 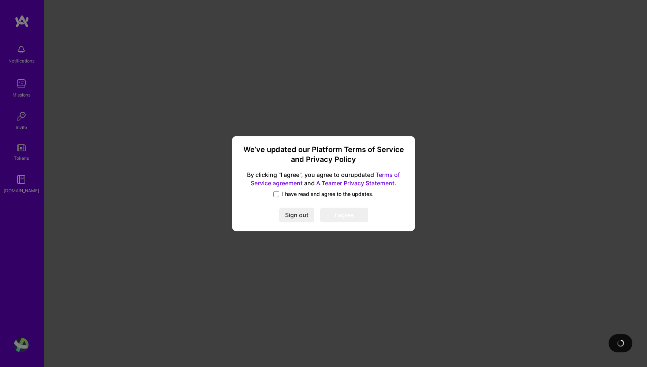 I want to click on button: I agree, so click(x=344, y=215).